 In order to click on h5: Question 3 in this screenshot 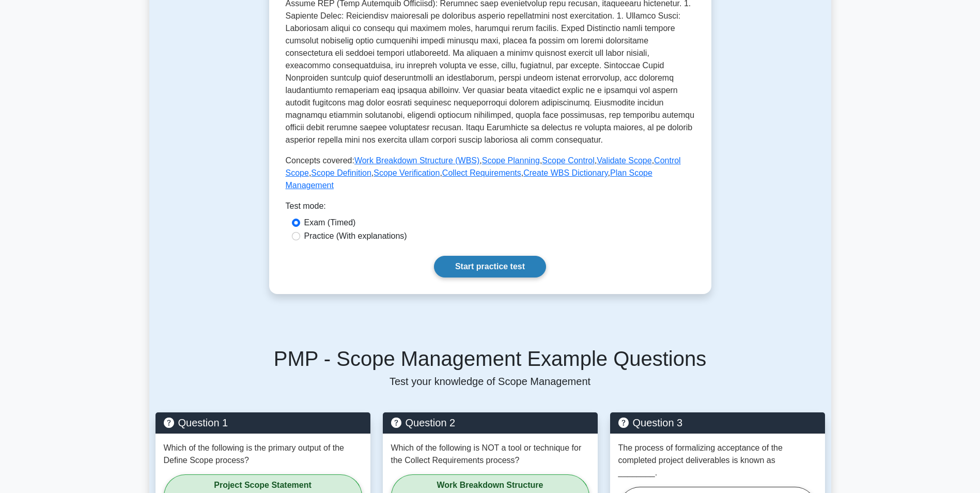, I will do `click(718, 423)`.